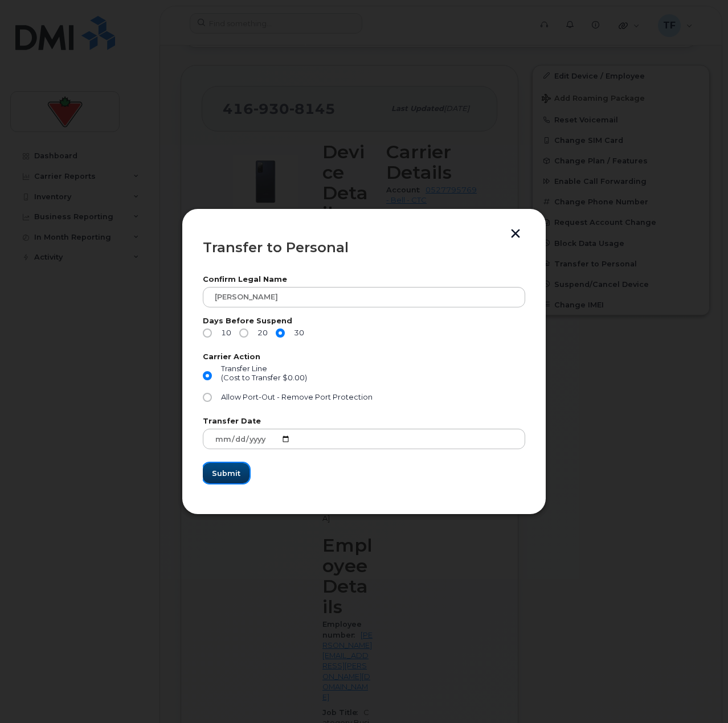 The image size is (728, 723). Describe the element at coordinates (364, 357) in the screenshot. I see `label: Carrier Action` at that location.